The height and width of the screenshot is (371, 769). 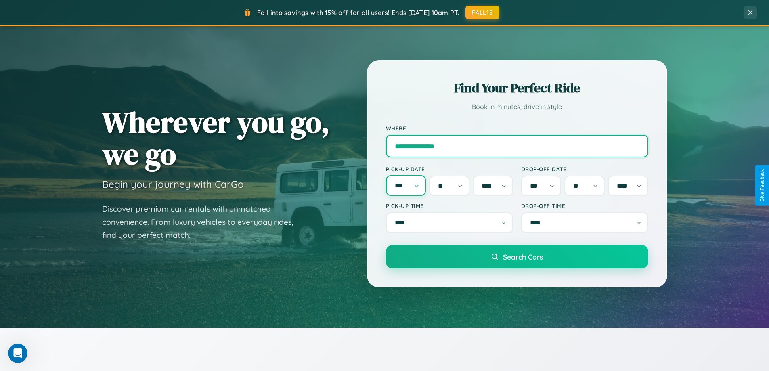 I want to click on label: Where, so click(x=517, y=128).